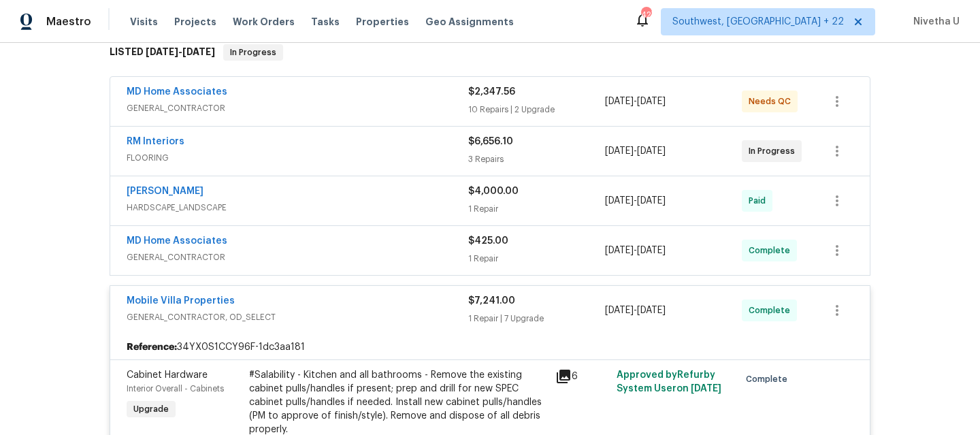  Describe the element at coordinates (537, 159) in the screenshot. I see `div: 3 Repairs` at that location.